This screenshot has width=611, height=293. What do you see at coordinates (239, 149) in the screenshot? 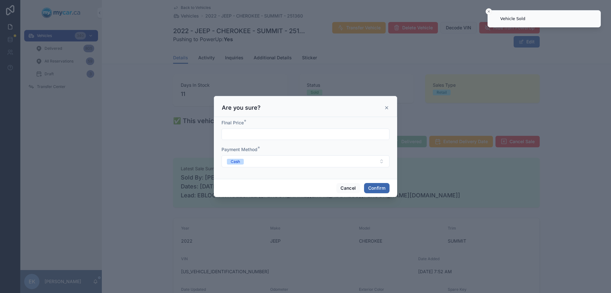
I see `span: Payment Method` at bounding box center [239, 149].